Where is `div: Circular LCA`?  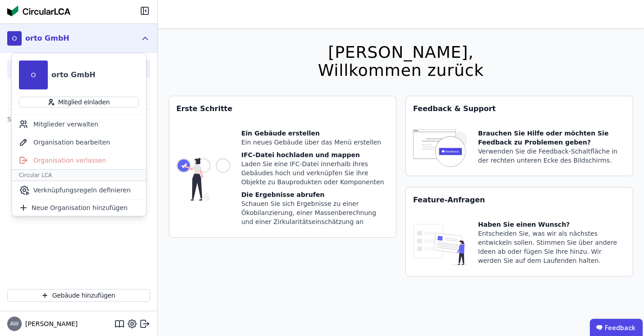 div: Circular LCA is located at coordinates (79, 175).